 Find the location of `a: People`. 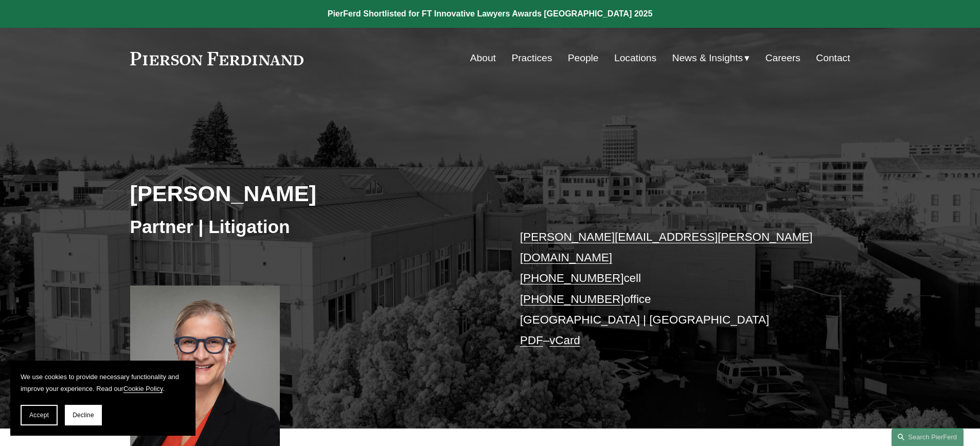

a: People is located at coordinates (584, 58).